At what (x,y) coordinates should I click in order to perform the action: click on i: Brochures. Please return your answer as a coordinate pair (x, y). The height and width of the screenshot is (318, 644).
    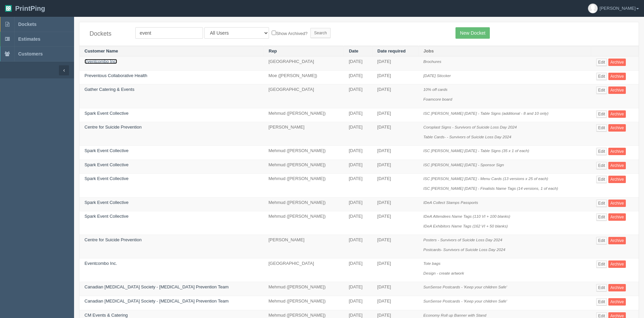
    Looking at the image, I should click on (432, 61).